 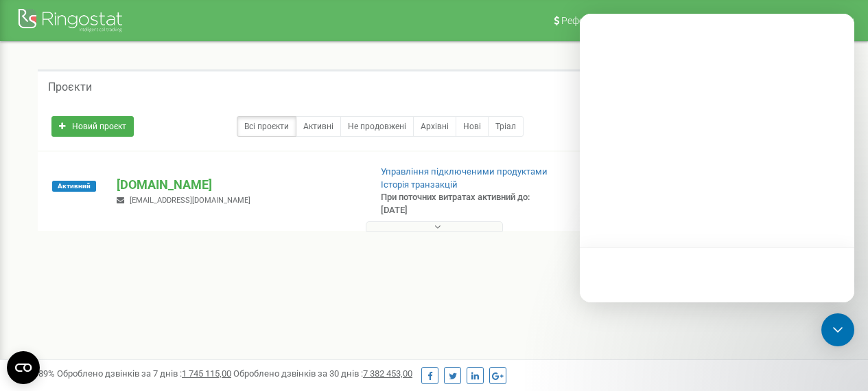 I want to click on a: Нові, so click(x=472, y=126).